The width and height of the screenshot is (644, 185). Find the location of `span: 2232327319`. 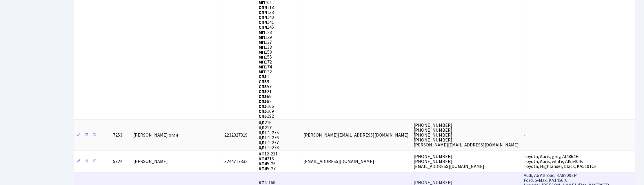

span: 2232327319 is located at coordinates (236, 135).